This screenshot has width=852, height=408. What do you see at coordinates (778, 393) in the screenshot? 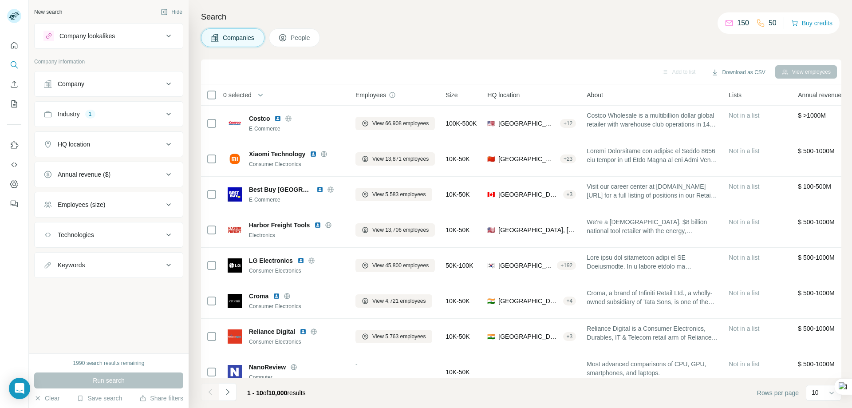
I see `span: Rows per page` at bounding box center [778, 393].